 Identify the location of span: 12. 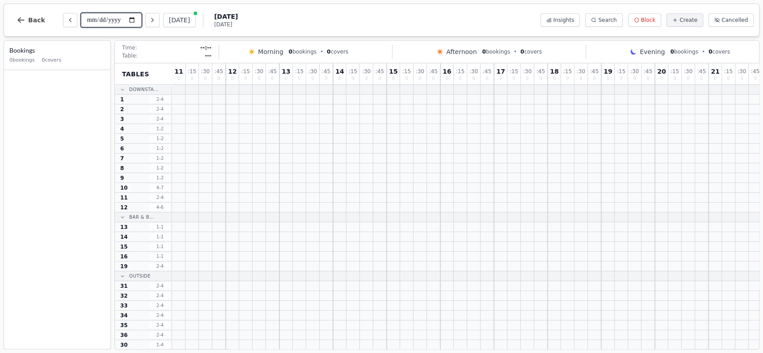
(124, 208).